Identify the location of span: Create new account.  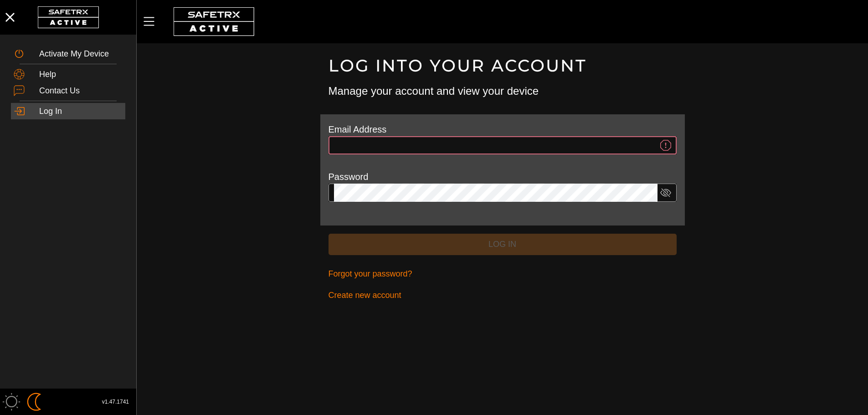
(365, 295).